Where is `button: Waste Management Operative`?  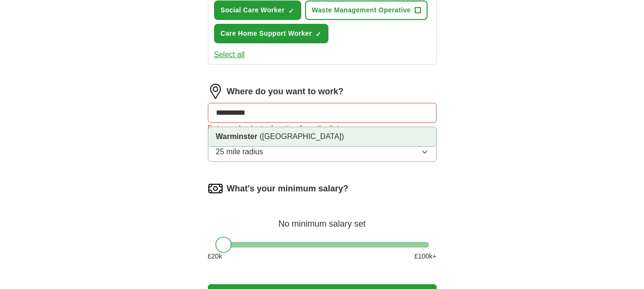 button: Waste Management Operative is located at coordinates (366, 10).